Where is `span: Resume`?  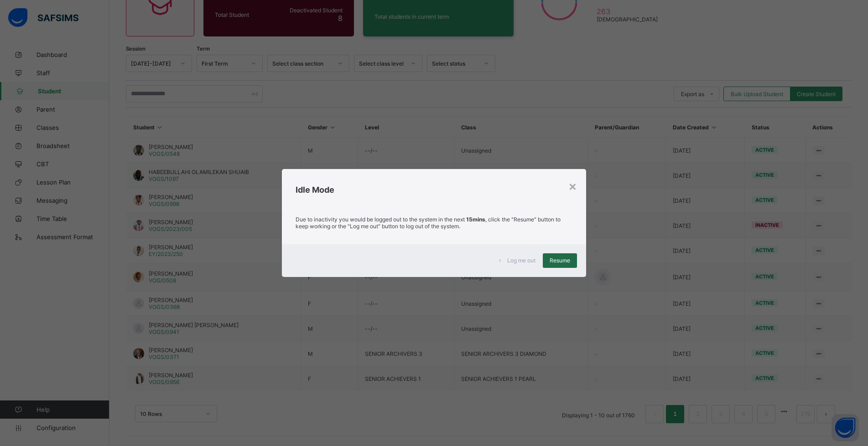 span: Resume is located at coordinates (560, 261).